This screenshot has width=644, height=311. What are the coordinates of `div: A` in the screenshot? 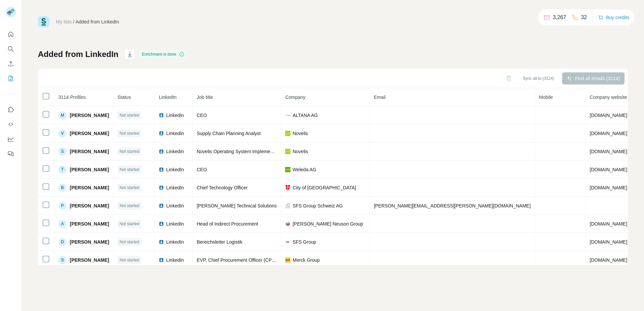 It's located at (62, 224).